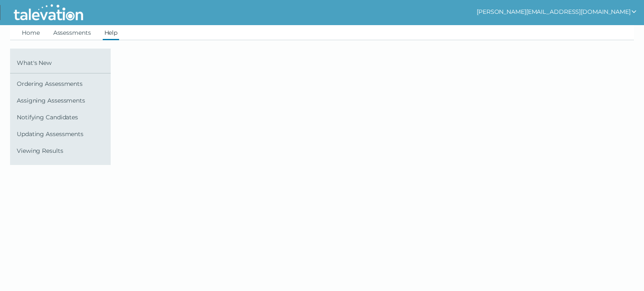 Image resolution: width=644 pixels, height=291 pixels. I want to click on span: What's New, so click(62, 63).